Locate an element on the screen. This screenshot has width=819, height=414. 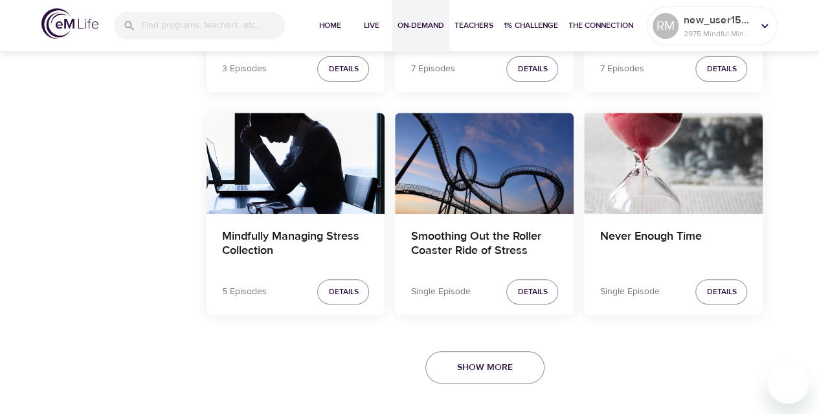
button: Smoothing Out the Roller Coaster Ride of Stress is located at coordinates (484, 163).